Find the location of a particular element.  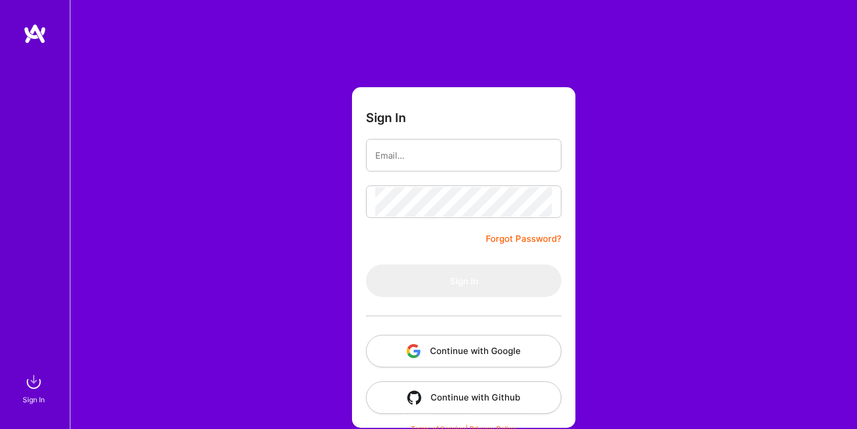

a: Forgot Password? is located at coordinates (523, 239).